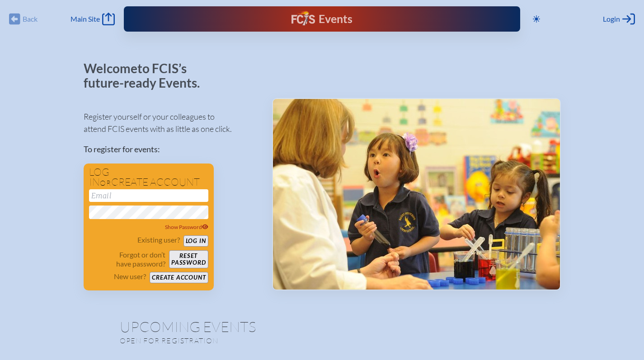  Describe the element at coordinates (416, 194) in the screenshot. I see `img: Events` at that location.